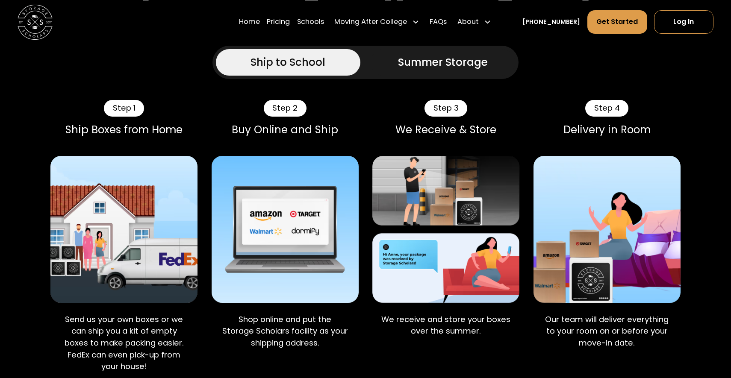 Image resolution: width=731 pixels, height=378 pixels. What do you see at coordinates (285, 331) in the screenshot?
I see `p: Shop online and put the Storage Scholars facility as your shipping address.` at bounding box center [285, 331].